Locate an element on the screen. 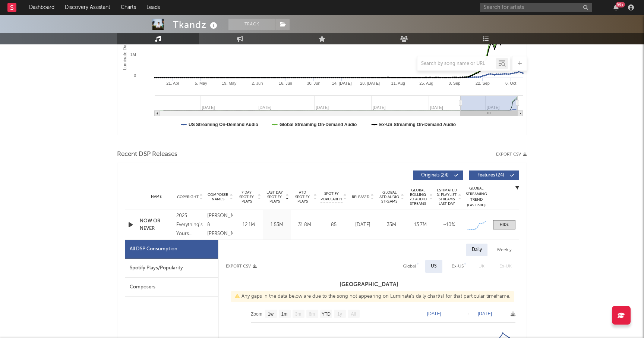 This screenshot has width=644, height=338. div: US is located at coordinates (434, 266).